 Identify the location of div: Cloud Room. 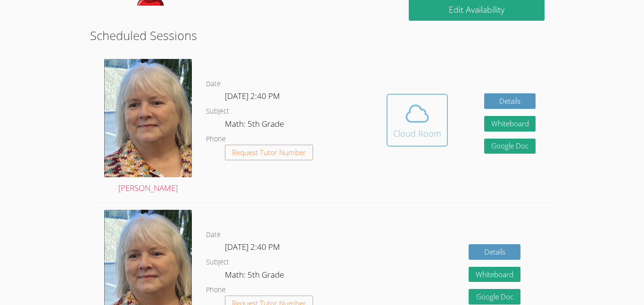
(417, 133).